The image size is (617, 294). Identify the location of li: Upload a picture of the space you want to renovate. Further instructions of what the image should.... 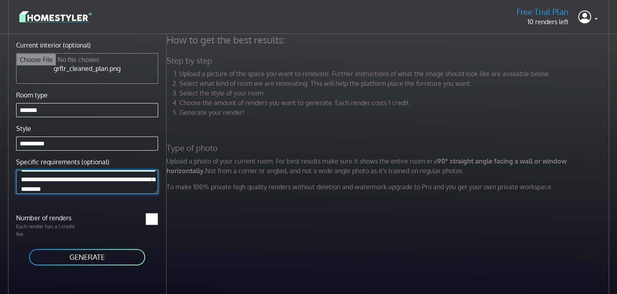
(395, 74).